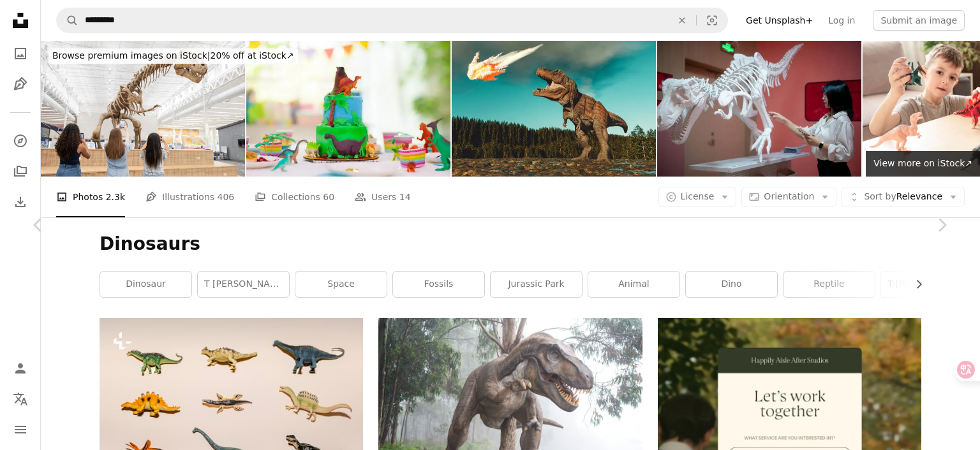 Image resolution: width=980 pixels, height=450 pixels. Describe the element at coordinates (329, 197) in the screenshot. I see `span: 60` at that location.